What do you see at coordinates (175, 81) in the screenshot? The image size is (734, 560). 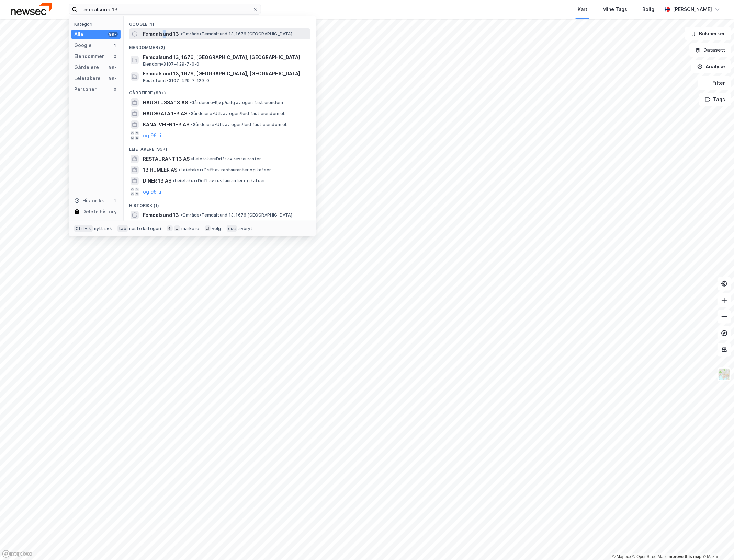 I see `span: Festetomt • 3107-429-7-129-0` at bounding box center [175, 81].